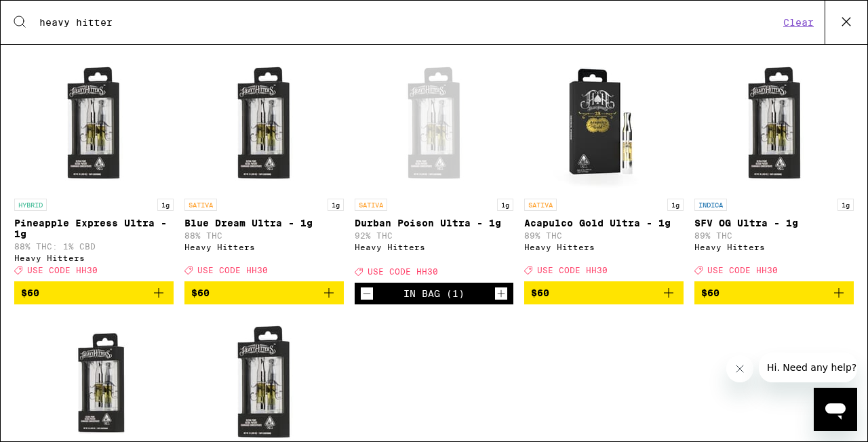  What do you see at coordinates (94, 124) in the screenshot?
I see `img: Heavy Hitters - Pineapple Express Ultra - 1g` at bounding box center [94, 124].